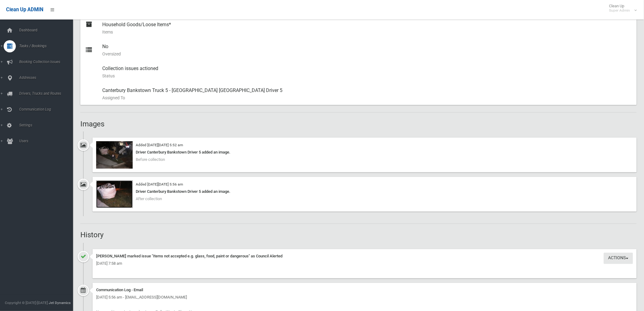 The height and width of the screenshot is (311, 644). I want to click on span: Communication Log, so click(48, 109).